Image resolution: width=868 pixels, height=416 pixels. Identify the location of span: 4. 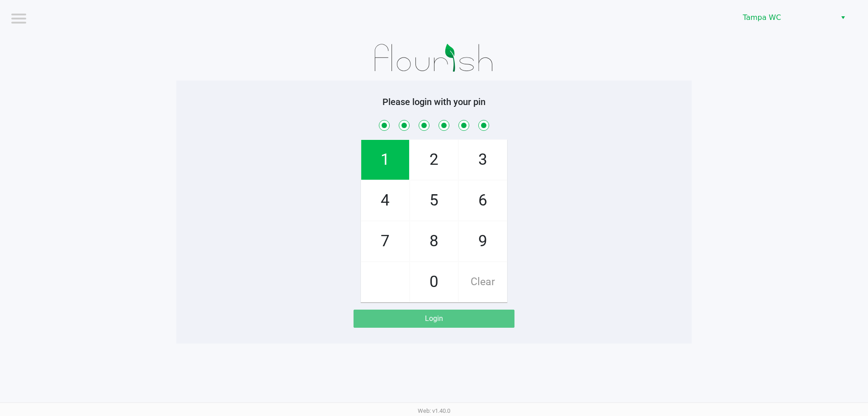
(385, 201).